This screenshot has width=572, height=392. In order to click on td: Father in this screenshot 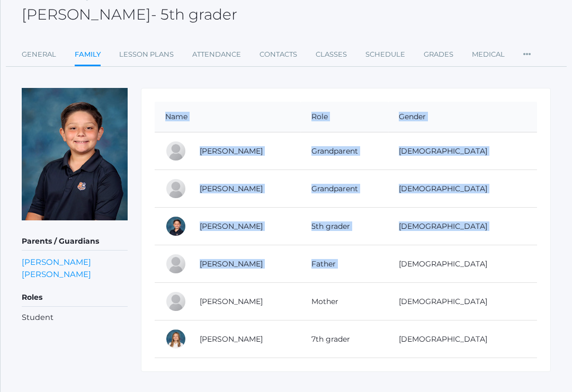, I will do `click(344, 264)`.